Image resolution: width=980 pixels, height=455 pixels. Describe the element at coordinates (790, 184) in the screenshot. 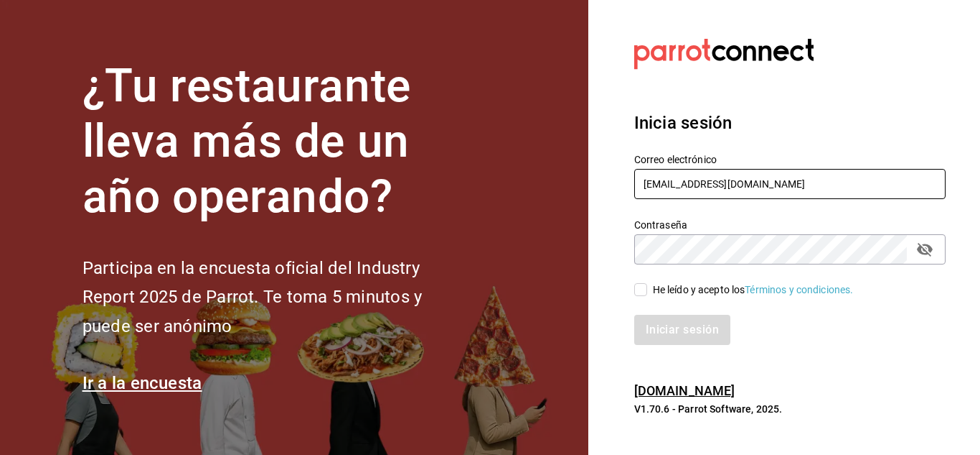

I see `input: Ingresa tu correo electrónico` at that location.